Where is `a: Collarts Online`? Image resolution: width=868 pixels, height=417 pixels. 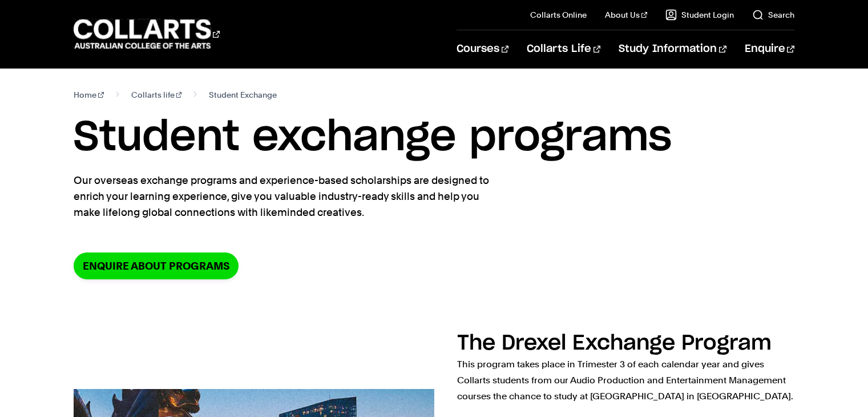
a: Collarts Online is located at coordinates (558, 15).